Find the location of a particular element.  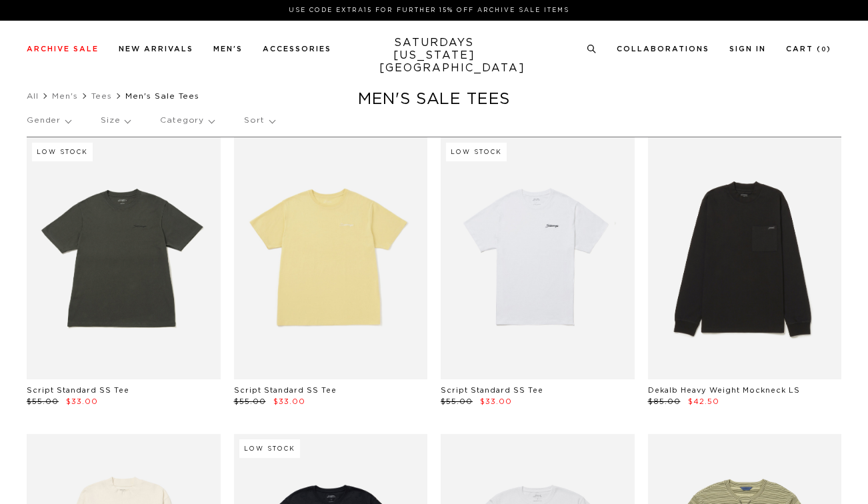

p: Size is located at coordinates (115, 121).